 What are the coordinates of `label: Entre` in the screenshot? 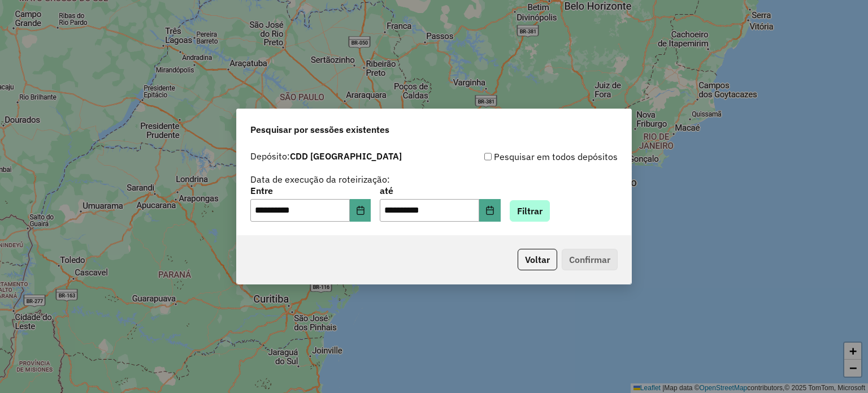 It's located at (311, 191).